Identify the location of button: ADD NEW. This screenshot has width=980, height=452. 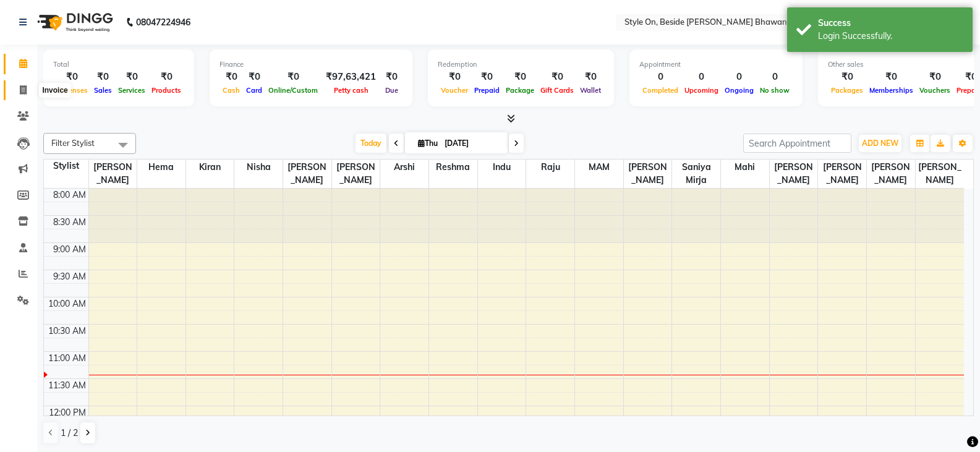
(879, 143).